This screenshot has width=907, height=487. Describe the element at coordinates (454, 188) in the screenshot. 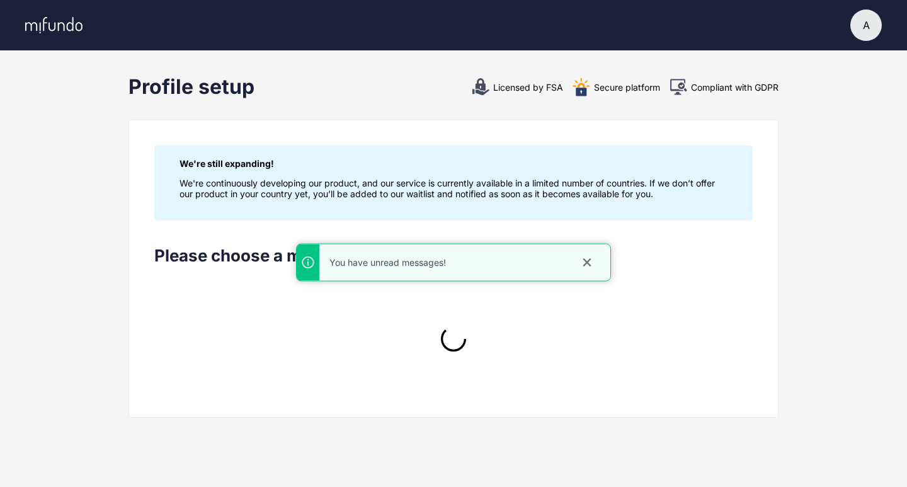

I see `p: We're continuously developing our product, and our service is currently available in a limited nu...` at that location.